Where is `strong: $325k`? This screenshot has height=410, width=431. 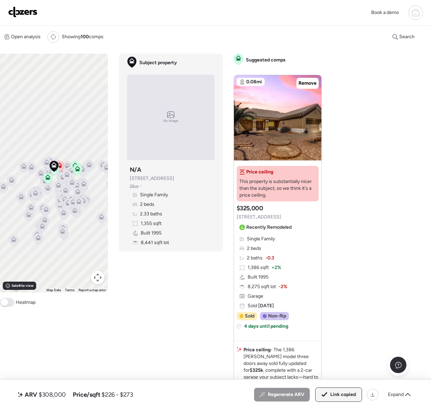
strong: $325k is located at coordinates (257, 370).